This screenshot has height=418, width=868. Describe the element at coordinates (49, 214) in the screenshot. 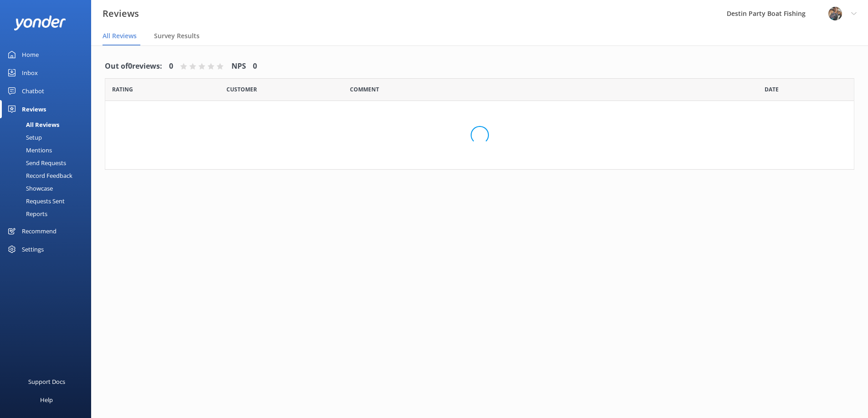

I see `a: Reports` at that location.